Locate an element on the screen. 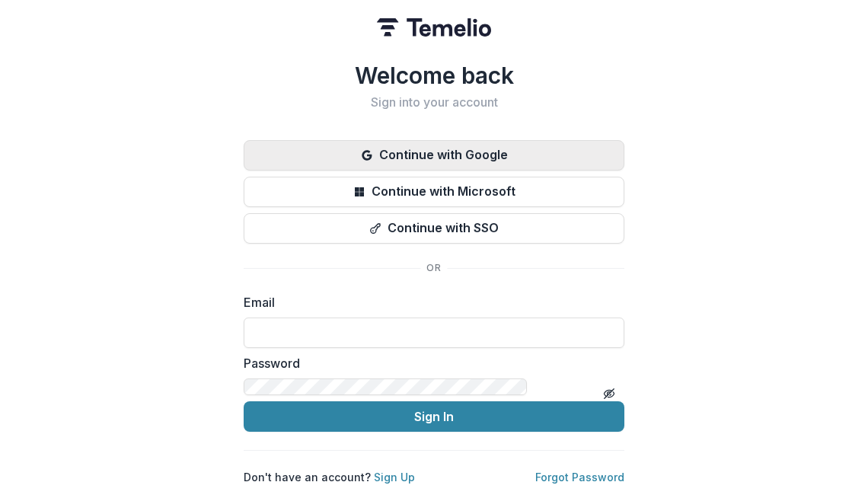 This screenshot has width=868, height=498. button: Sign In is located at coordinates (434, 417).